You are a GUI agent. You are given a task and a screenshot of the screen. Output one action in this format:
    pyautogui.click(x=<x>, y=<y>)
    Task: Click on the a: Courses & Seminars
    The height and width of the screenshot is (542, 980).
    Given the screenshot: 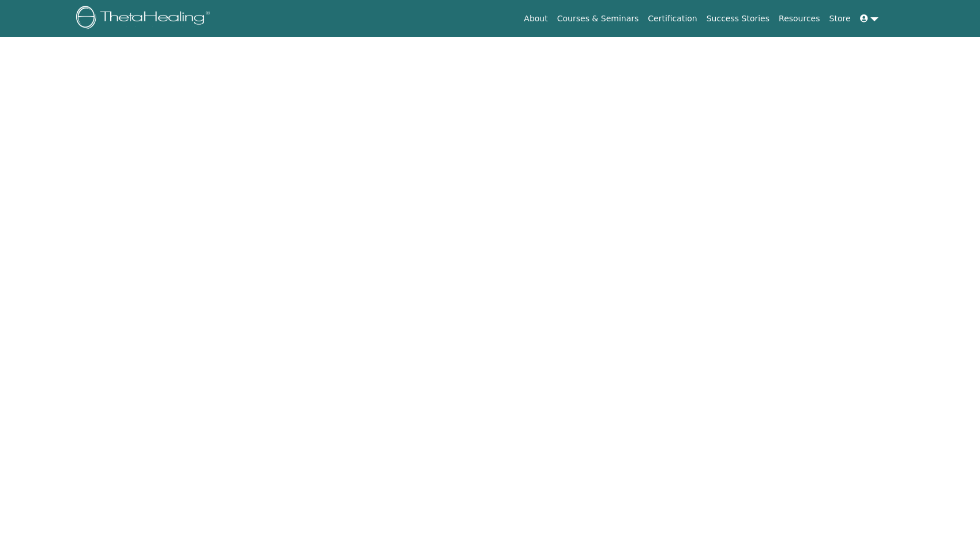 What is the action you would take?
    pyautogui.click(x=598, y=19)
    